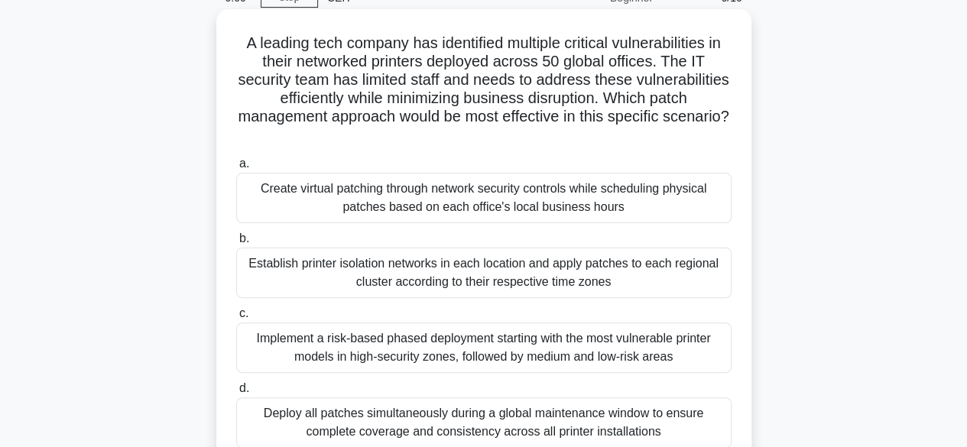  Describe the element at coordinates (244, 388) in the screenshot. I see `span: d.` at that location.